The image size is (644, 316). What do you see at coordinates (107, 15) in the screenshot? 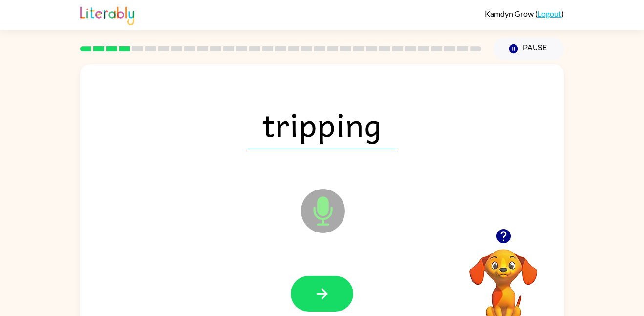
I see `img: Literably` at bounding box center [107, 15].